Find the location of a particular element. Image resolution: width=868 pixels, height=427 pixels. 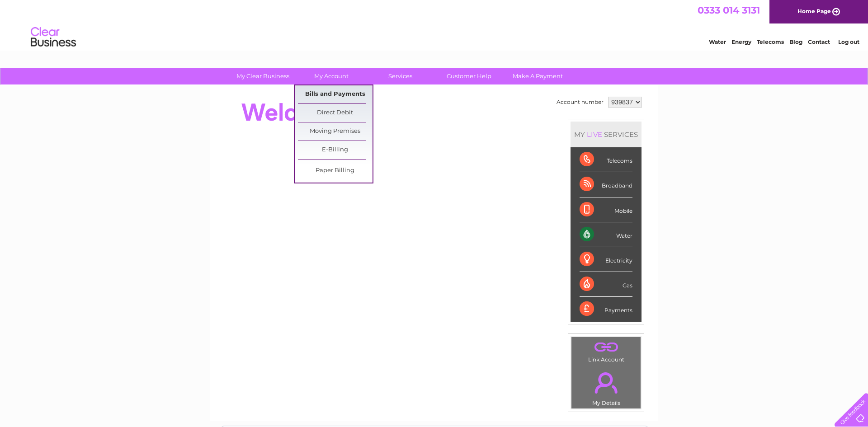

div: Mobile is located at coordinates (606, 210).